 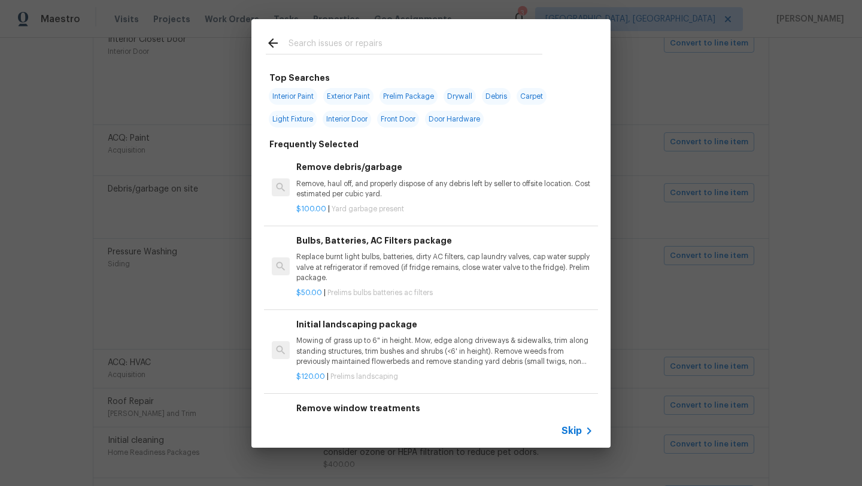 I want to click on p: Remove, haul off, and properly dispose of any debris left by seller to offsite location. Cost est..., so click(x=445, y=189).